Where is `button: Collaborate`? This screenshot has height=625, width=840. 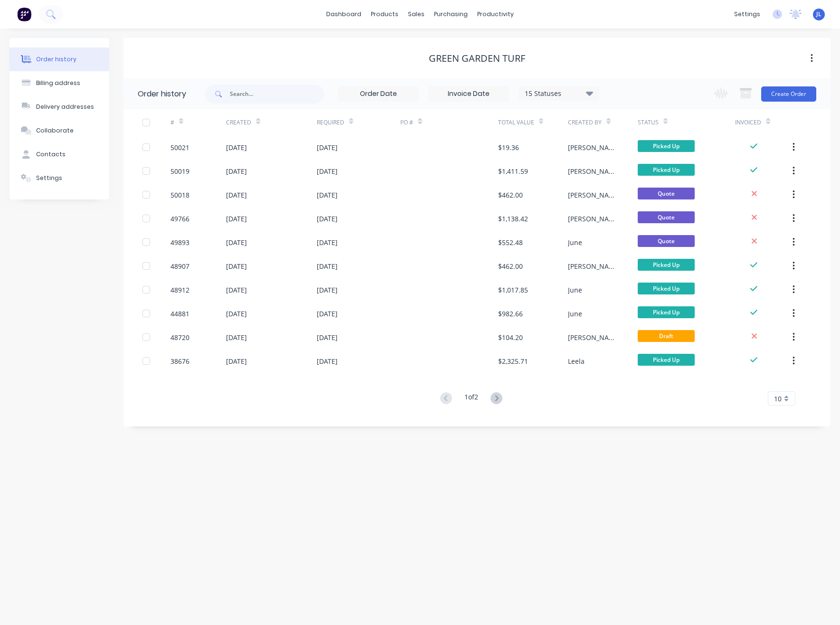
button: Collaborate is located at coordinates (59, 131).